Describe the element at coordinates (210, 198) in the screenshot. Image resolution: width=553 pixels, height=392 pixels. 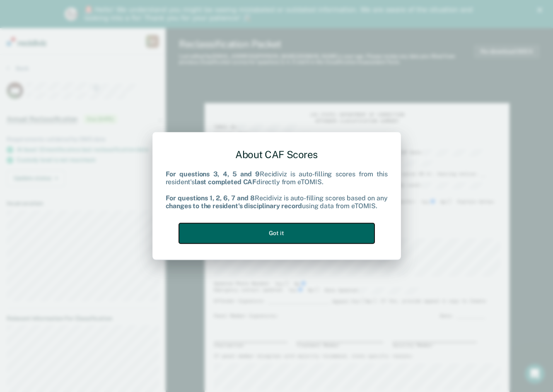
I see `b: For questions 1, 2, 6, 7 and 8` at that location.